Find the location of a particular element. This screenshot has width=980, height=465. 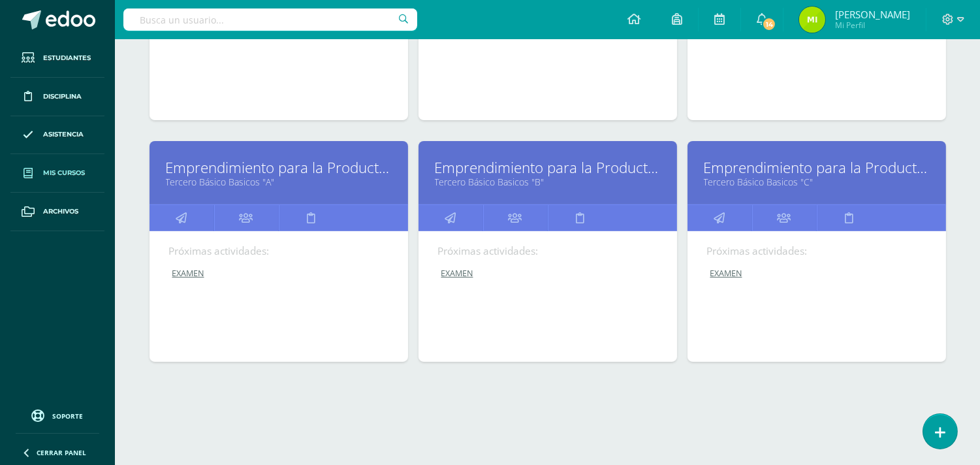

a: Tercero Básico Basicos "B" is located at coordinates (548, 181).